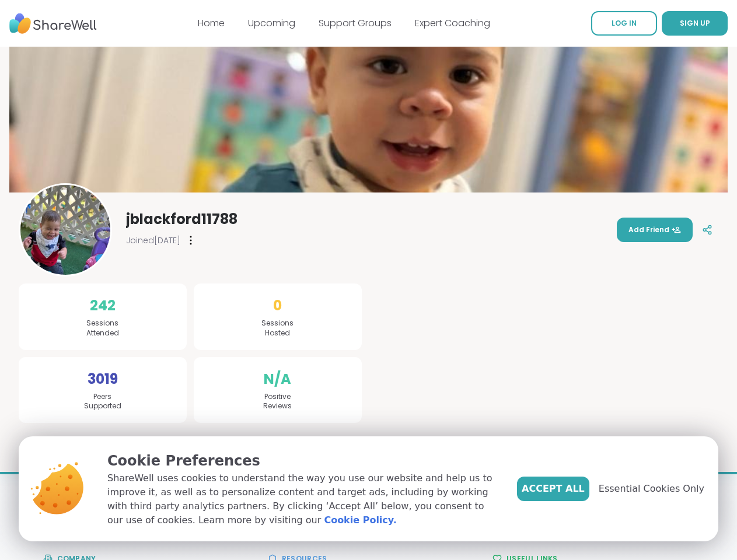  What do you see at coordinates (65, 230) in the screenshot?
I see `img: jblackford11788` at bounding box center [65, 230].